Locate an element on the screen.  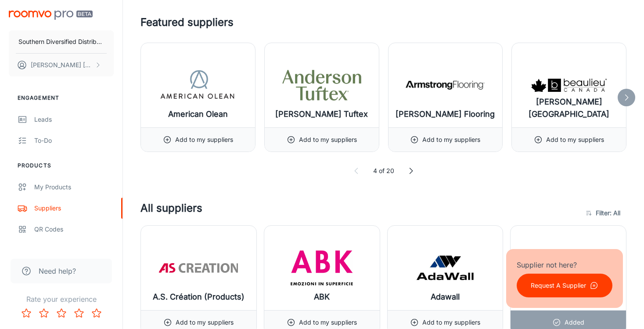
div: Leads is located at coordinates (74, 120).